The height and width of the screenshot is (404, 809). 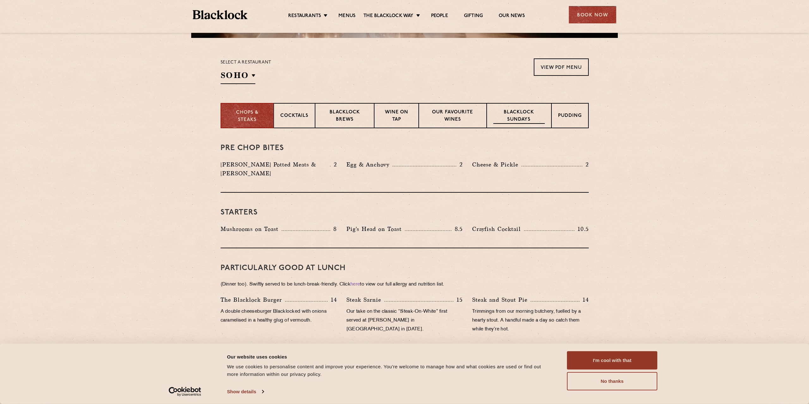 What do you see at coordinates (612, 361) in the screenshot?
I see `button: I'm cool with that` at bounding box center [612, 361].